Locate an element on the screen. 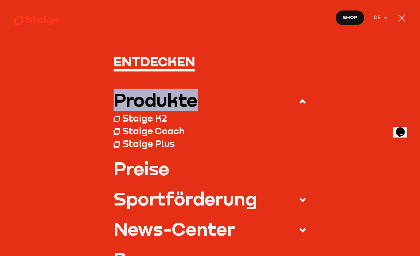  a: Staige Coach is located at coordinates (210, 131).